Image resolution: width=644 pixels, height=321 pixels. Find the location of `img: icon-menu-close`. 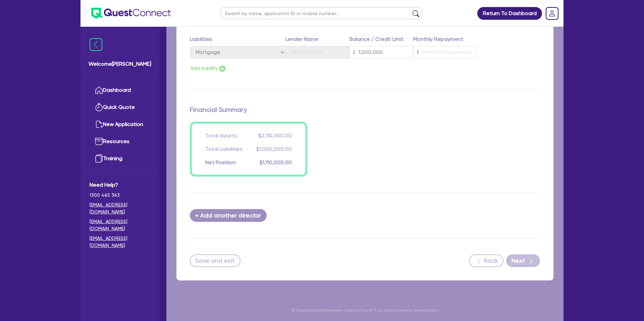

img: icon-menu-close is located at coordinates (96, 45).